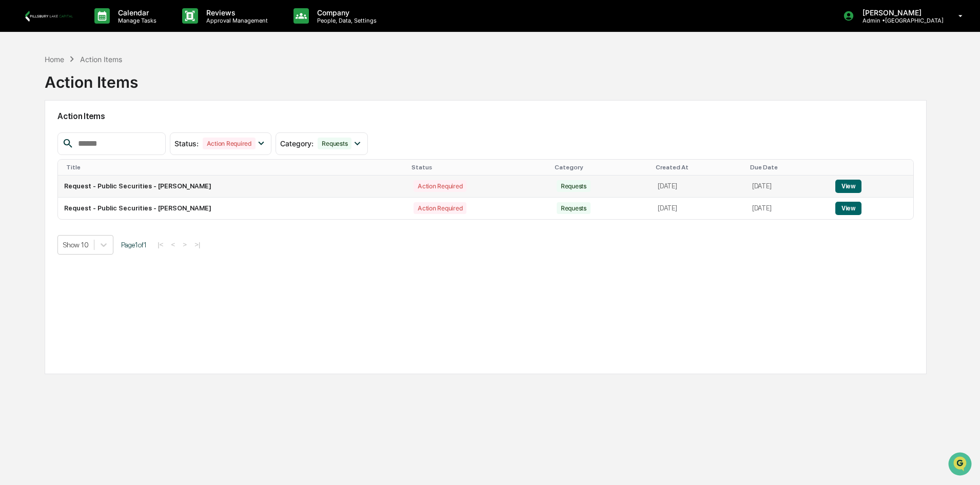 Image resolution: width=980 pixels, height=485 pixels. What do you see at coordinates (601, 168) in the screenshot?
I see `div: Category` at bounding box center [601, 168].